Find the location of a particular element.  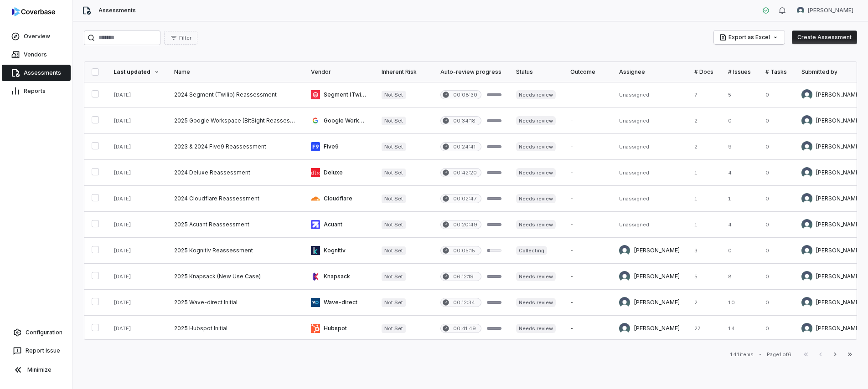

div: Submitted by is located at coordinates (831, 72).